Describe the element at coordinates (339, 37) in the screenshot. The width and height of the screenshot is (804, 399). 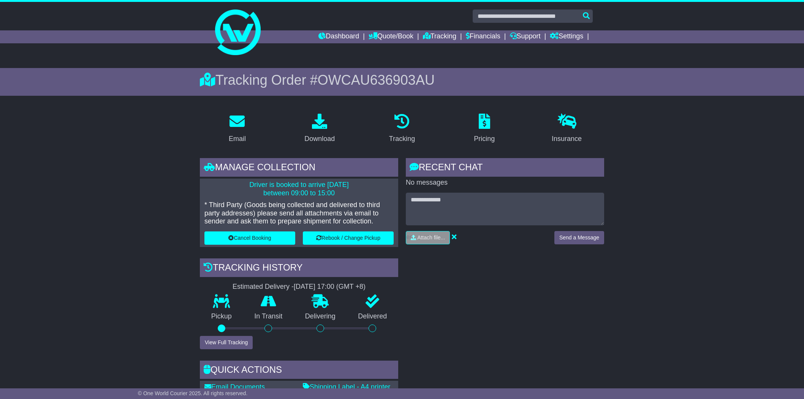
I see `a: Dashboard` at that location.